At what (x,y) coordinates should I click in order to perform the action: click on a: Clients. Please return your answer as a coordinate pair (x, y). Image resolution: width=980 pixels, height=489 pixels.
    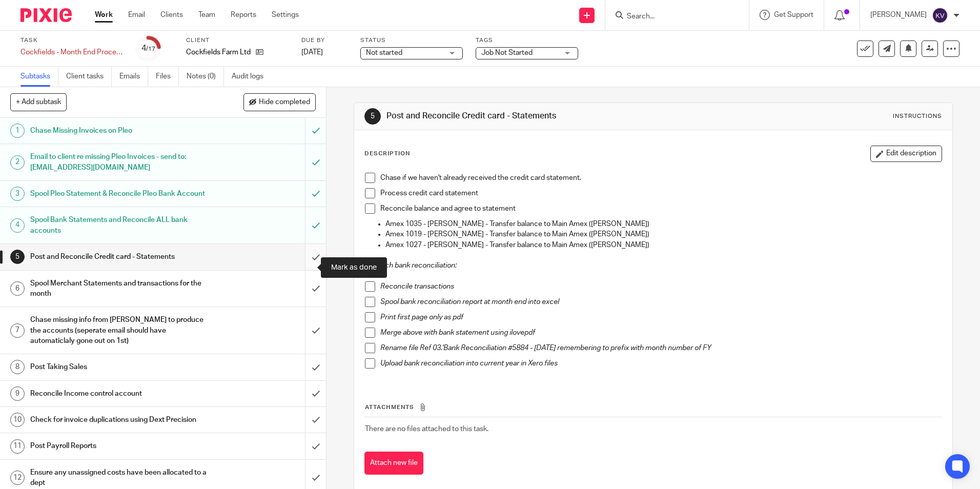
    Looking at the image, I should click on (172, 15).